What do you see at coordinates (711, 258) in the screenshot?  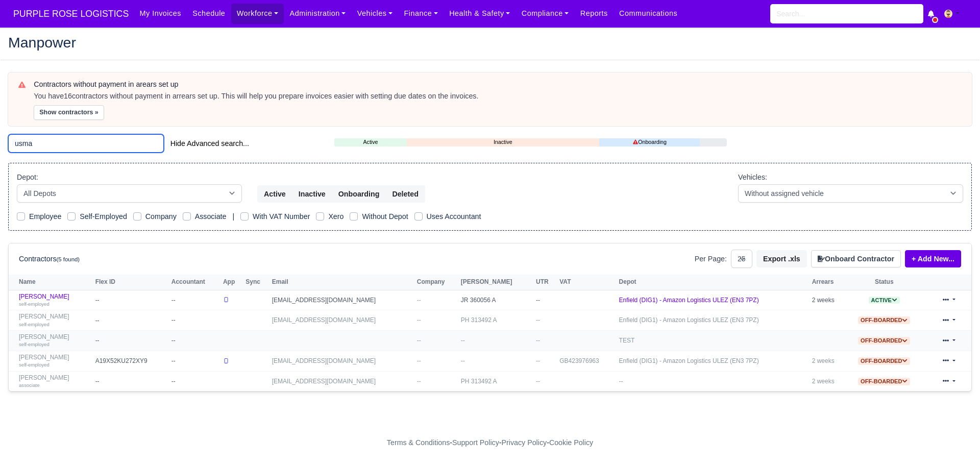 I see `label: Per Page:` at bounding box center [711, 258].